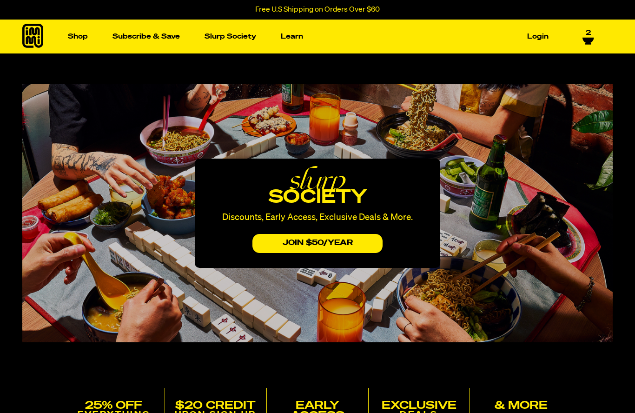 This screenshot has width=635, height=413. Describe the element at coordinates (318, 198) in the screenshot. I see `span: society` at that location.